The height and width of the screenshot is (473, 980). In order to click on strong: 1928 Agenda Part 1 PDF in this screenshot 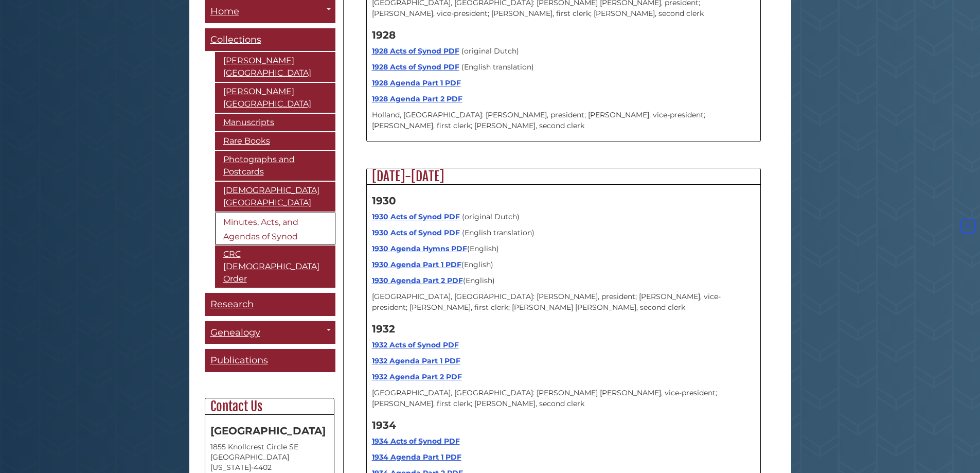, I will do `click(416, 83)`.